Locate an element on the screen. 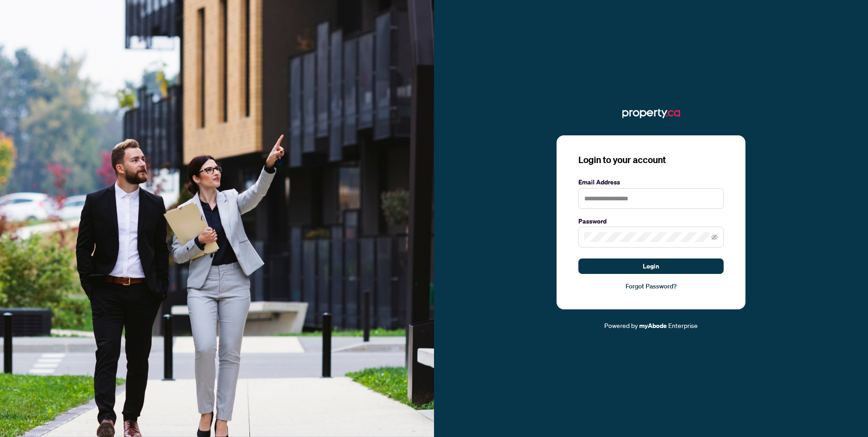 The width and height of the screenshot is (868, 437). span: Login is located at coordinates (651, 266).